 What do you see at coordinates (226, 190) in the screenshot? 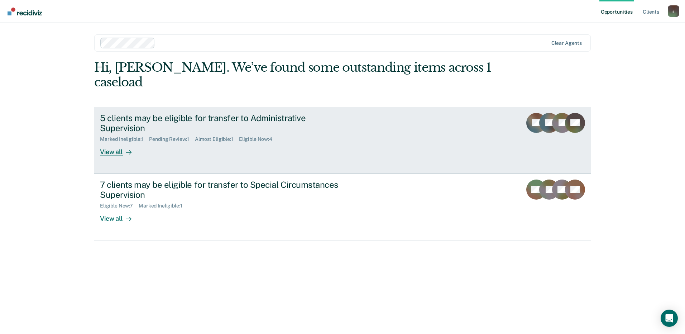
I see `div: 7 clients may be eligible for transfer to Special Circumstances Supervision` at bounding box center [226, 190].